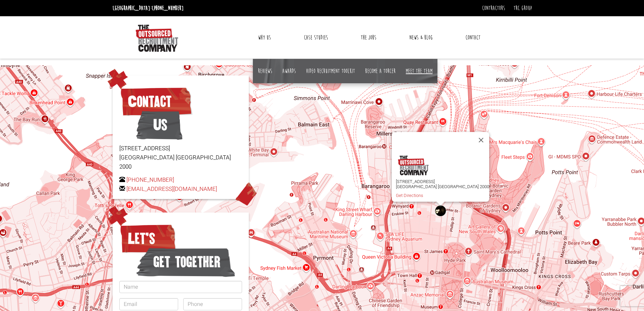 The image size is (644, 311). Describe the element at coordinates (264, 37) in the screenshot. I see `a: Why Us` at that location.